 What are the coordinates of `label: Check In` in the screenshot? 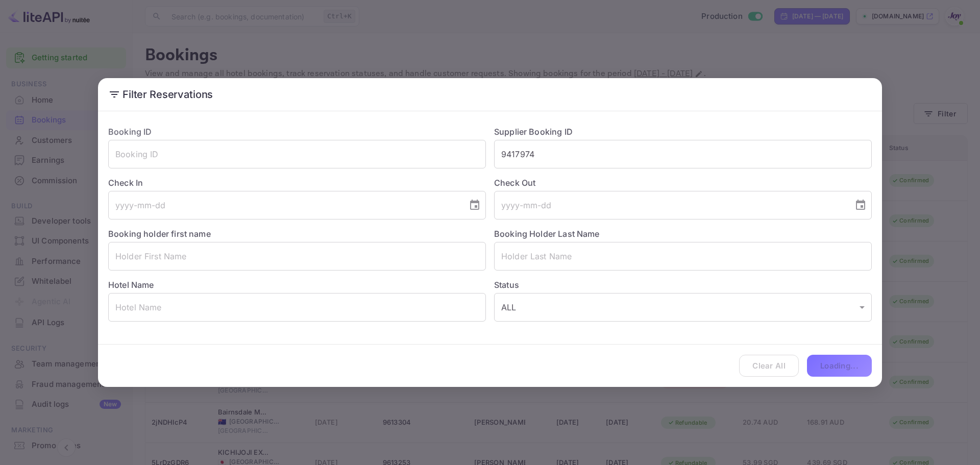 It's located at (297, 183).